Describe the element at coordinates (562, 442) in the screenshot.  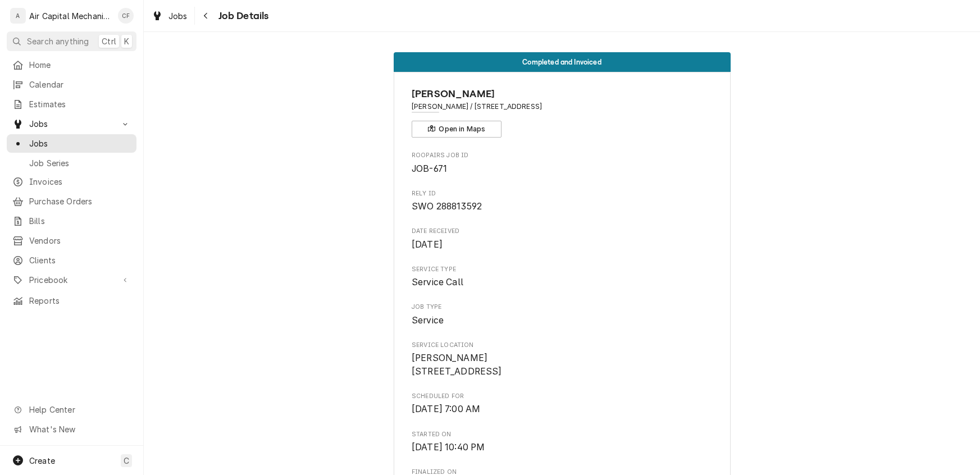
I see `div: Started On` at that location.